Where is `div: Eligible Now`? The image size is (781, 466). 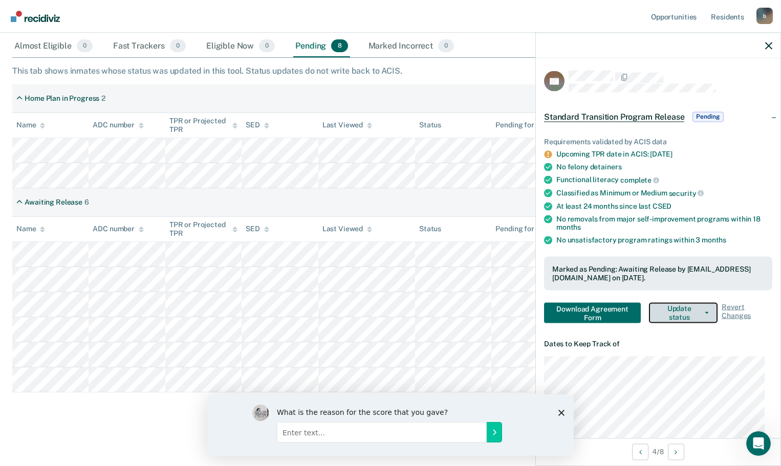 div: Eligible Now is located at coordinates (241, 47).